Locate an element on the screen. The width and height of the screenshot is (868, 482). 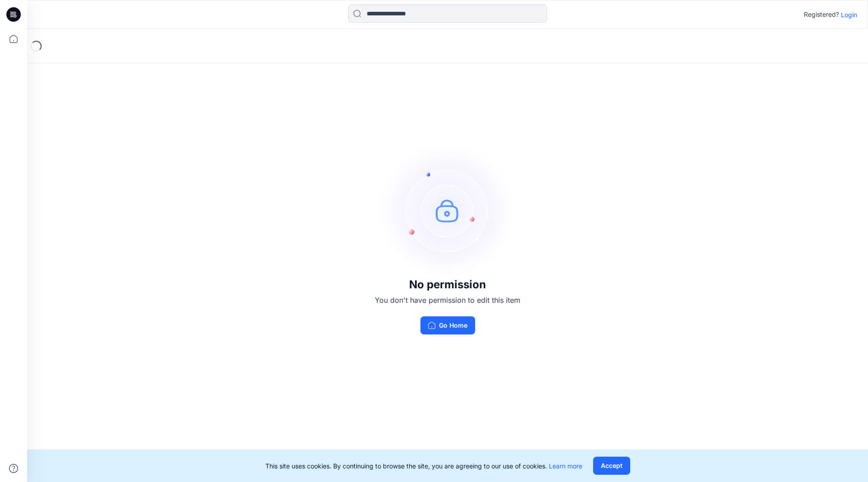
h3: No permission is located at coordinates (448, 285).